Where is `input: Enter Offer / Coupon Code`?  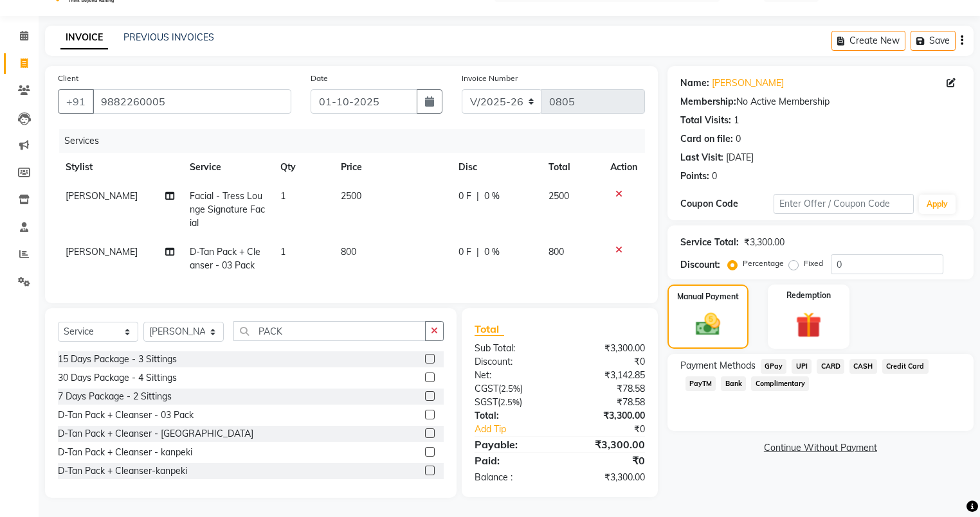 input: Enter Offer / Coupon Code is located at coordinates (843, 204).